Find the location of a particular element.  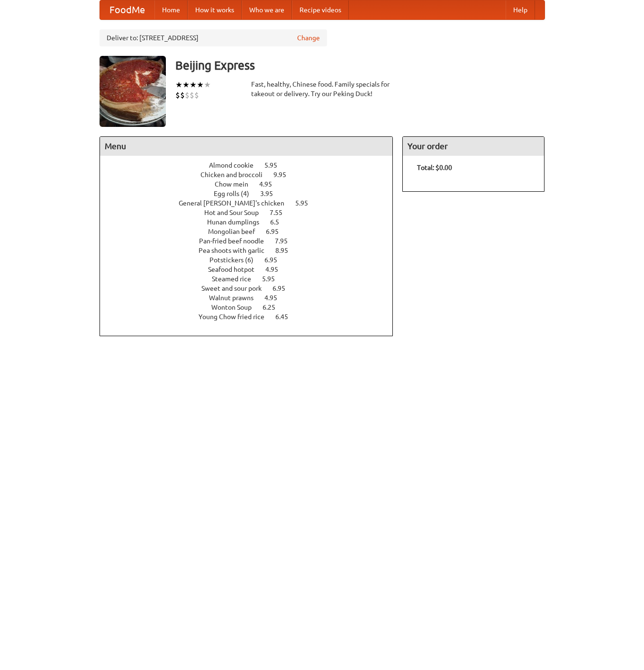

span: Steamed rice is located at coordinates (236, 279).